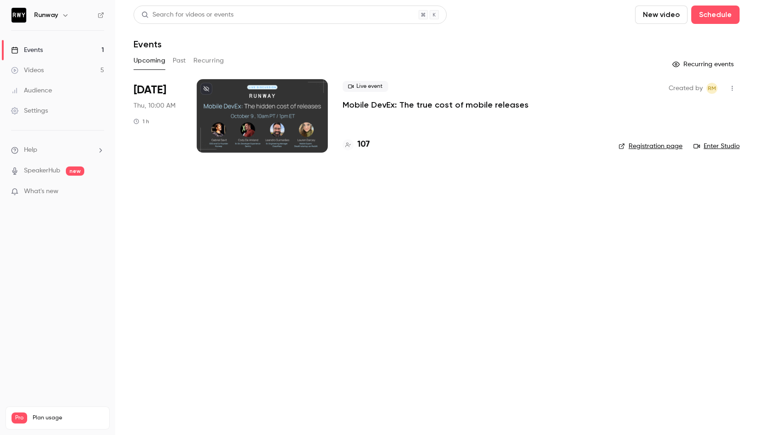  I want to click on button: Recurring, so click(208, 61).